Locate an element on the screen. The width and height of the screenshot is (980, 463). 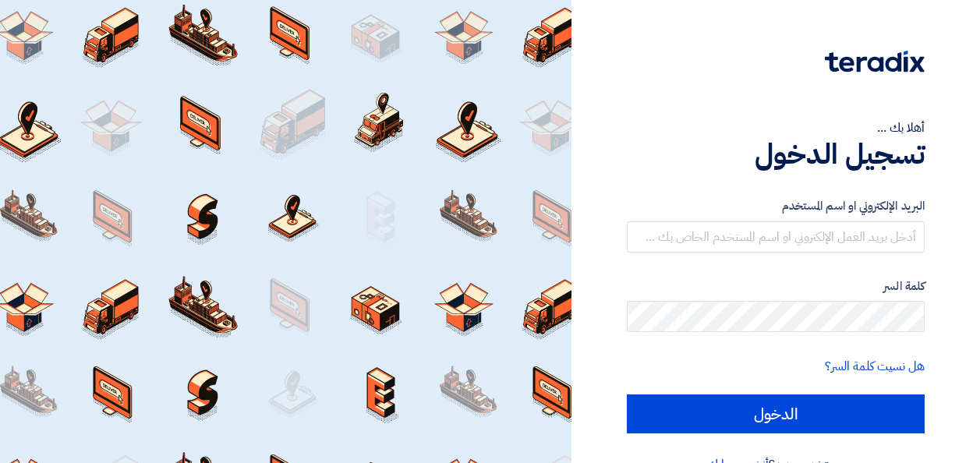
label: البريد الإلكتروني او اسم المستخدم is located at coordinates (776, 206).